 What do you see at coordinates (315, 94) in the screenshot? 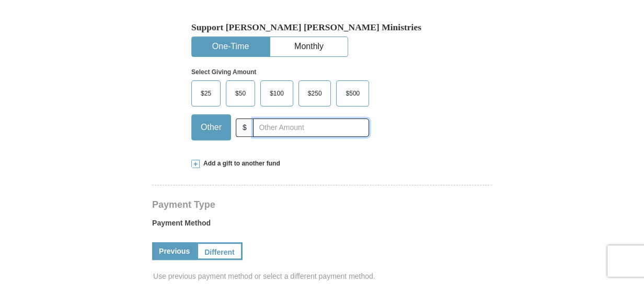
I see `span: $250` at bounding box center [315, 94].